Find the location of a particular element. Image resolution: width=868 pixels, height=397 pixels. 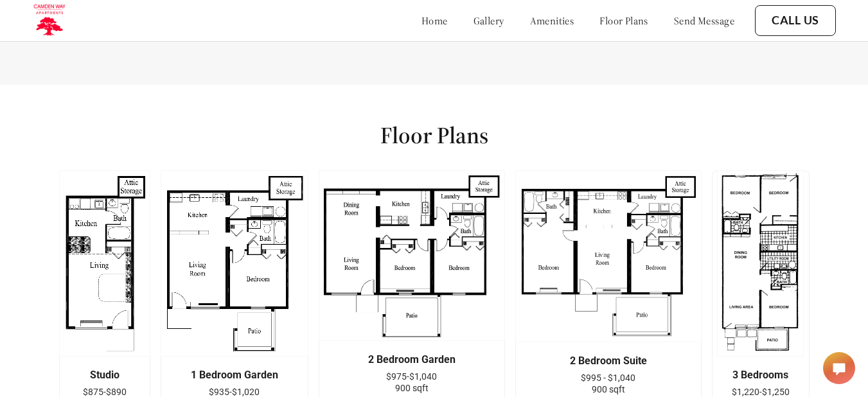

div: 2 Bedroom Garden is located at coordinates (412, 360).